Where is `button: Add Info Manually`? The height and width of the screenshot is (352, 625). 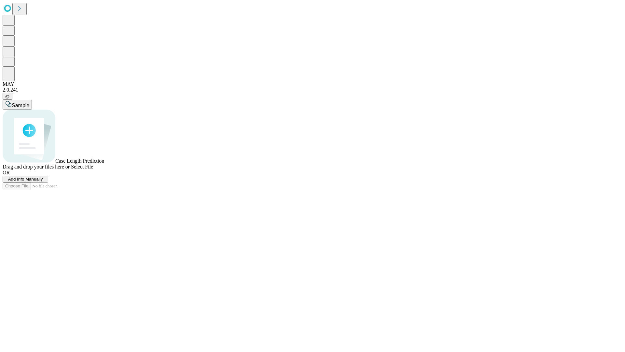 button: Add Info Manually is located at coordinates (25, 179).